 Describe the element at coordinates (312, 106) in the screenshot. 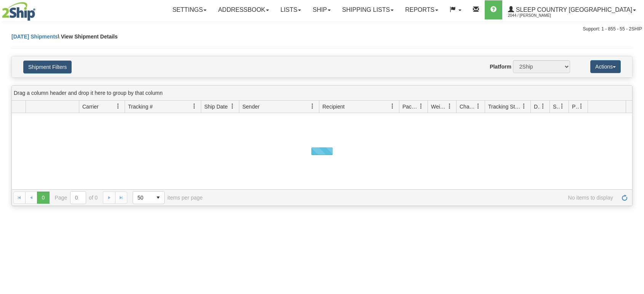

I see `a: Sender filter column settings` at that location.